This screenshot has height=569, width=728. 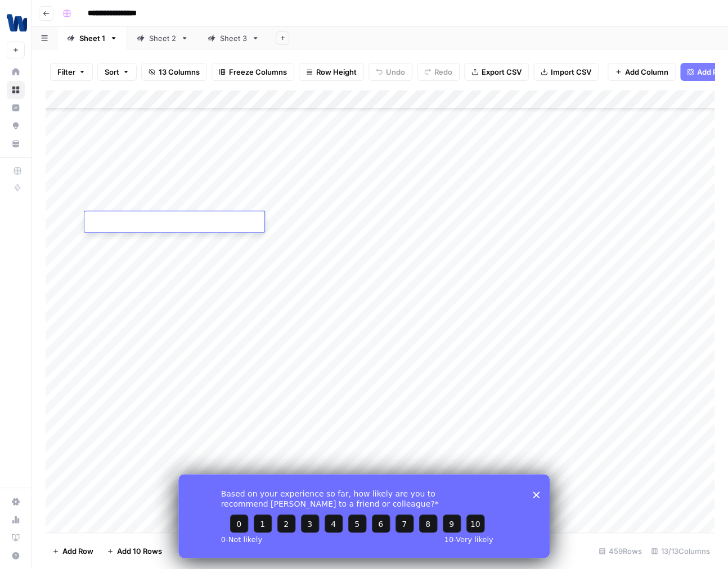 What do you see at coordinates (108, 50) in the screenshot?
I see `button: 2` at bounding box center [108, 50].